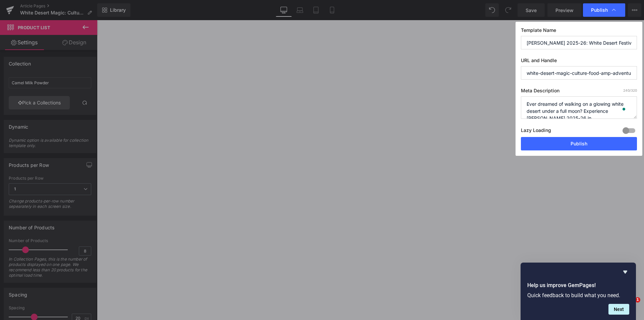 The height and width of the screenshot is (320, 644). Describe the element at coordinates (579, 107) in the screenshot. I see `textarea: To enrich screen reader interactions, please activate Accessibility in Grammarly extension settings` at that location.